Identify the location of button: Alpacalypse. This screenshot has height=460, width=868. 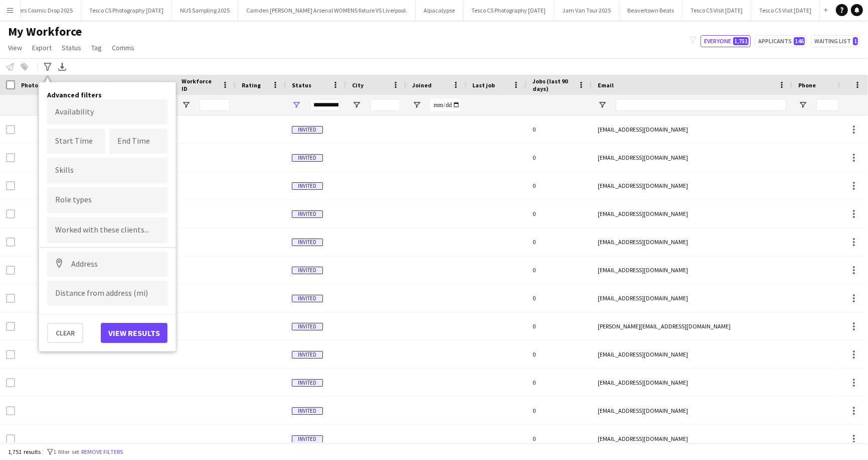
(439, 10).